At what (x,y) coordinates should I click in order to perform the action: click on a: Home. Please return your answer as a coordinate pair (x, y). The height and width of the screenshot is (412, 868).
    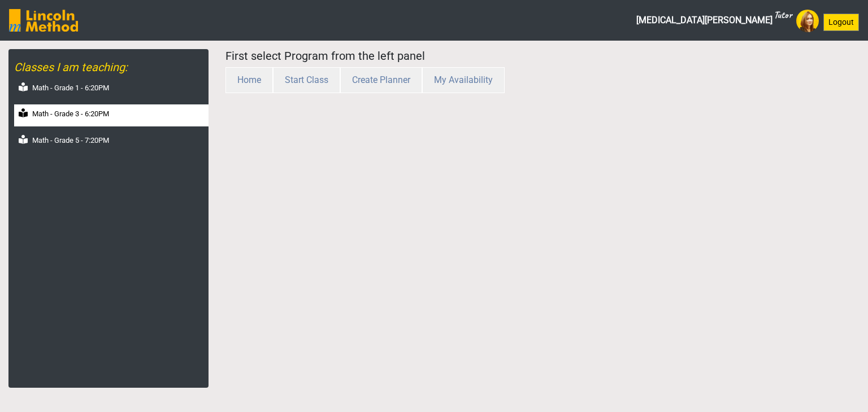
    Looking at the image, I should click on (249, 79).